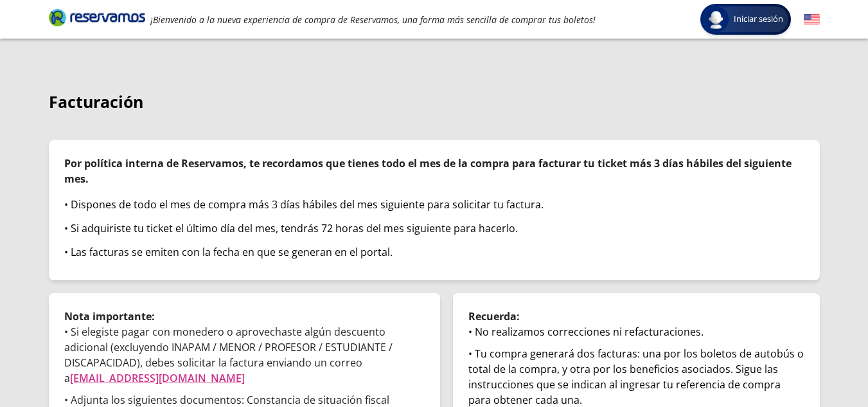 This screenshot has width=868, height=407. What do you see at coordinates (244, 355) in the screenshot?
I see `p: • Si elegiste pagar con monedero o aprovechaste algún descuento adicional (excluyendo INAPAM / ME...` at bounding box center [244, 355].